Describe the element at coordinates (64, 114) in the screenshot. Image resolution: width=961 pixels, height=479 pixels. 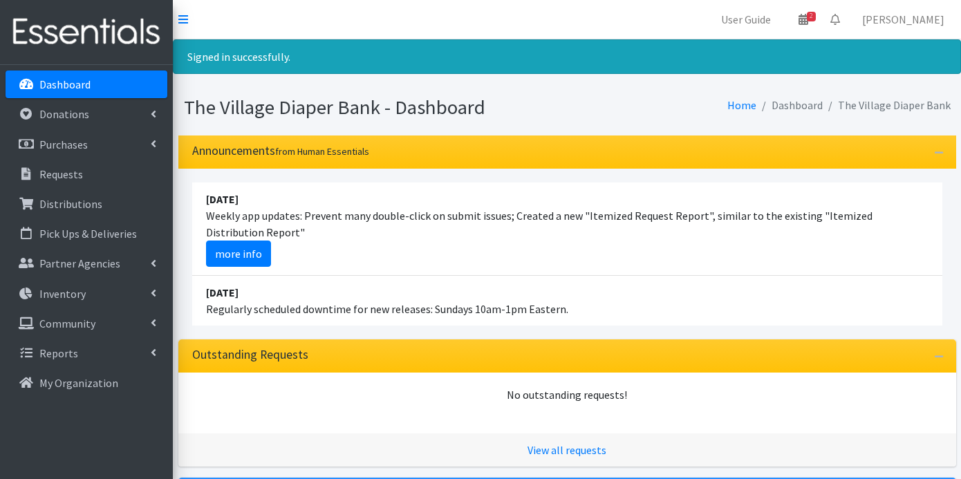
I see `p: Donations` at that location.